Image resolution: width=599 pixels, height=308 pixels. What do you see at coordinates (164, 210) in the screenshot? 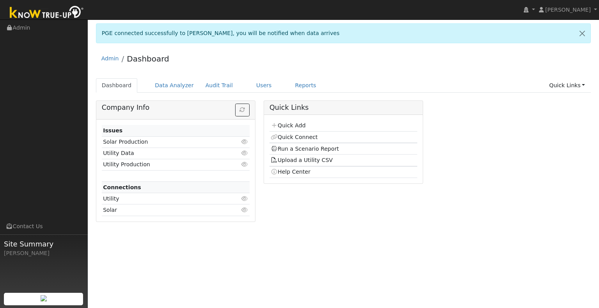
I see `td: Solar` at bounding box center [164, 210].